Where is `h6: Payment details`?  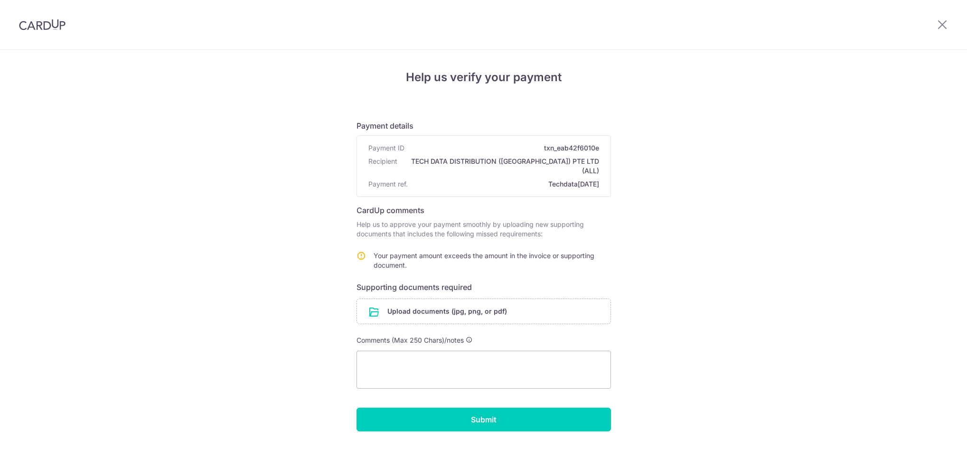 h6: Payment details is located at coordinates (484, 126).